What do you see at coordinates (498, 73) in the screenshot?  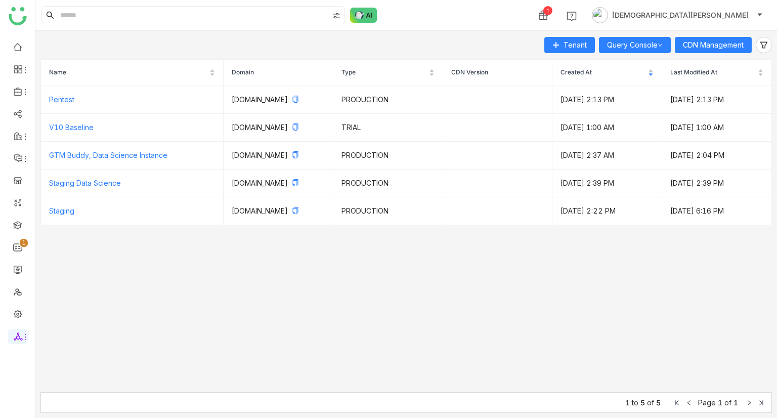 I see `th: CDN Version` at bounding box center [498, 73].